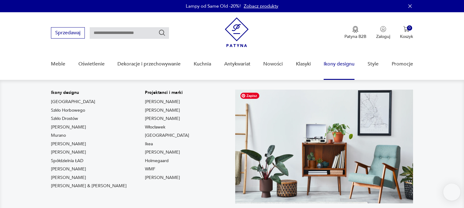 The image size is (464, 208). What do you see at coordinates (149, 144) in the screenshot?
I see `a: Ikea` at bounding box center [149, 144].